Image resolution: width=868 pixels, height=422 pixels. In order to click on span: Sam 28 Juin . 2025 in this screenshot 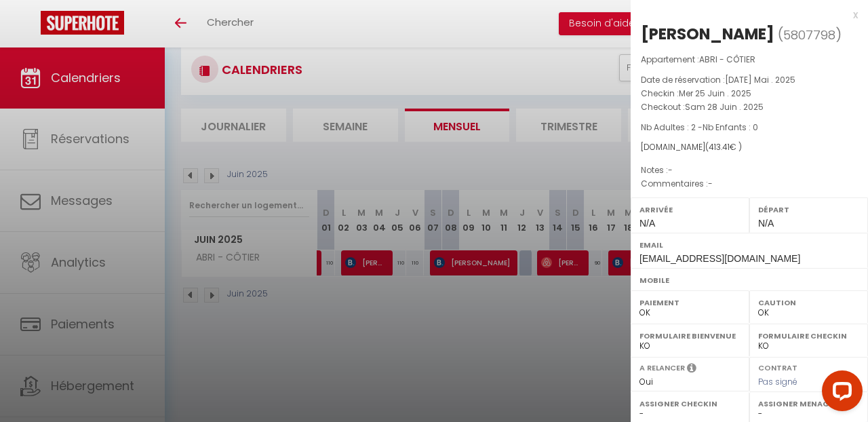, I will do `click(724, 107)`.